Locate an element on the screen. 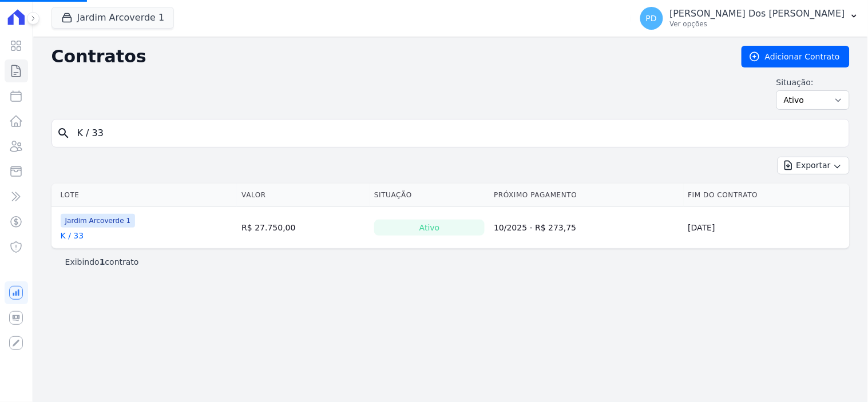 This screenshot has width=868, height=402. button: Exportar is located at coordinates (814, 166).